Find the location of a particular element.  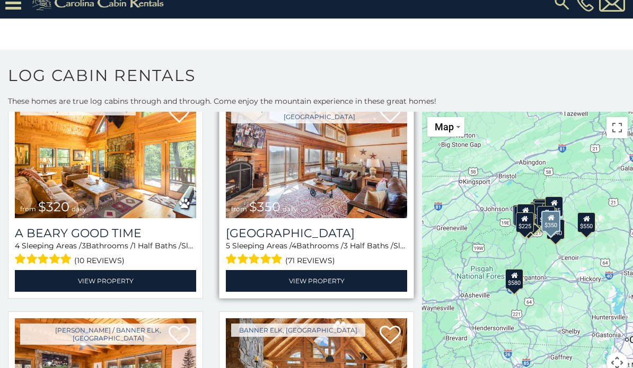

a: Blackberry Ridge from $350 daily is located at coordinates (316, 157).